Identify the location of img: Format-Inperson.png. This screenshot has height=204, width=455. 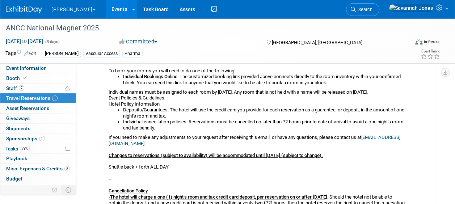
(419, 42).